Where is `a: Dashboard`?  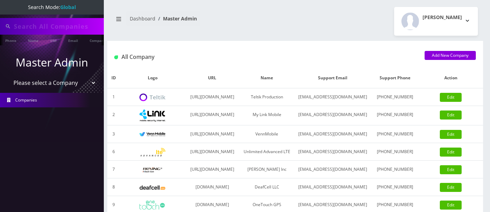 a: Dashboard is located at coordinates (143, 18).